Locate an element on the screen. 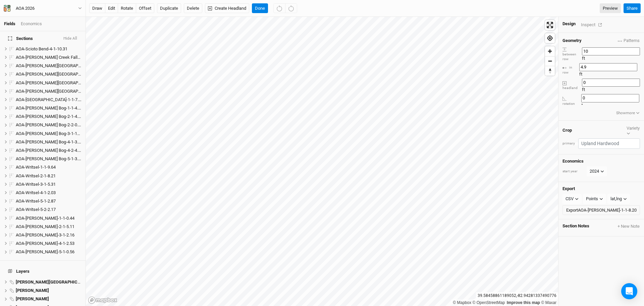  button: rotate is located at coordinates (127, 8).